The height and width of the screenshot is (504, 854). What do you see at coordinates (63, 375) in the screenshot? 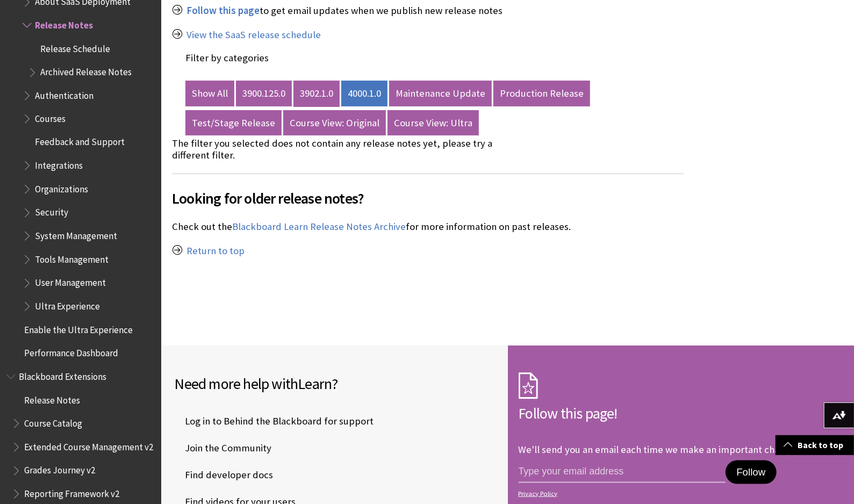
I see `span: Blackboard Extensions` at bounding box center [63, 375].